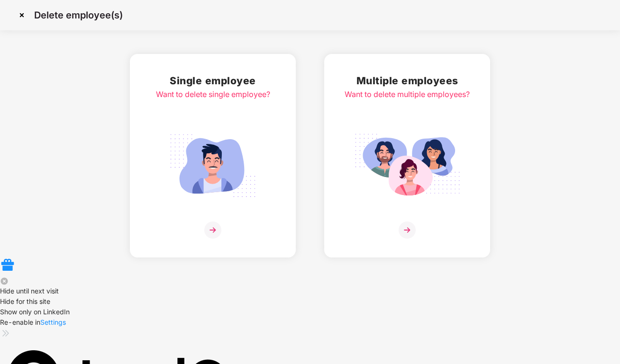 The width and height of the screenshot is (620, 364). Describe the element at coordinates (213, 94) in the screenshot. I see `div: Want to delete single employee?` at that location.